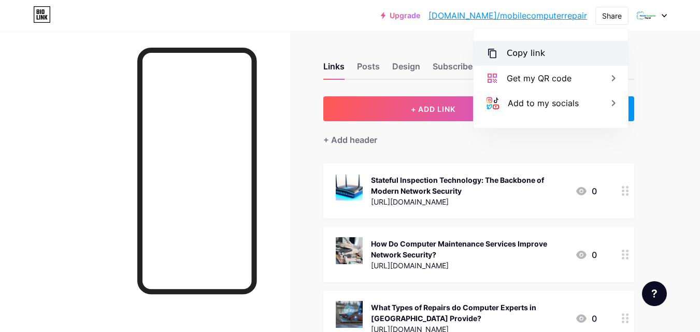 Image resolution: width=700 pixels, height=332 pixels. Describe the element at coordinates (469, 249) in the screenshot. I see `div: How Do Computer Maintenance Services Improve Network Security?` at that location.